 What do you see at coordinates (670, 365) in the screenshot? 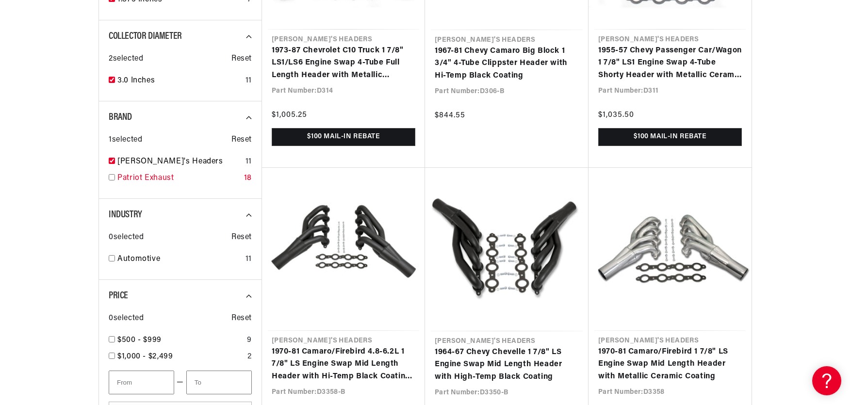
I see `a: 1970-81 Camaro/Firebird 1 7/8" LS Engine Swap Mid Length Header with Metallic Ceramic Coating` at bounding box center [670, 365].